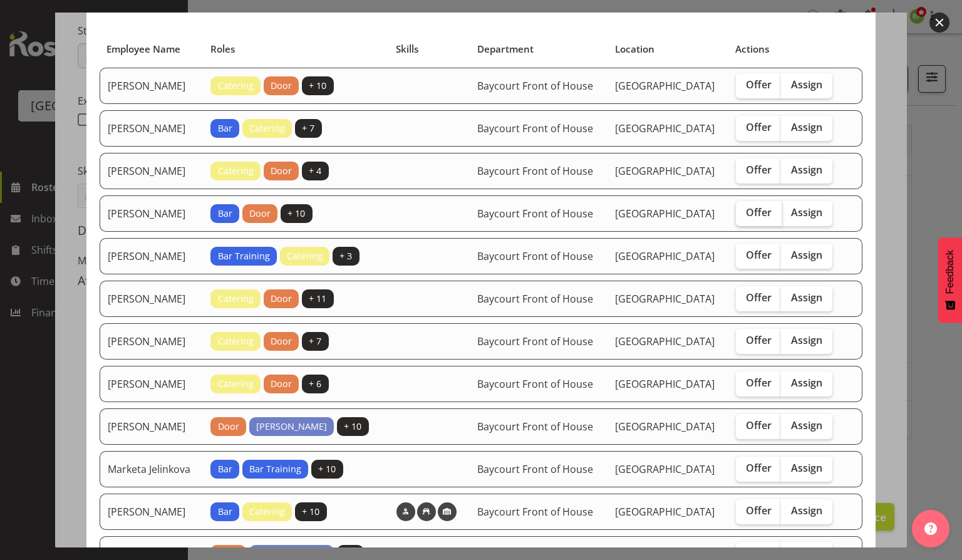 The width and height of the screenshot is (962, 560). Describe the element at coordinates (950, 272) in the screenshot. I see `span: Feedback` at that location.